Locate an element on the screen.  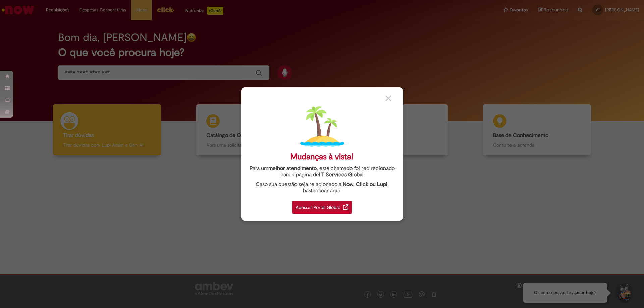
img: island.png is located at coordinates (322, 126).